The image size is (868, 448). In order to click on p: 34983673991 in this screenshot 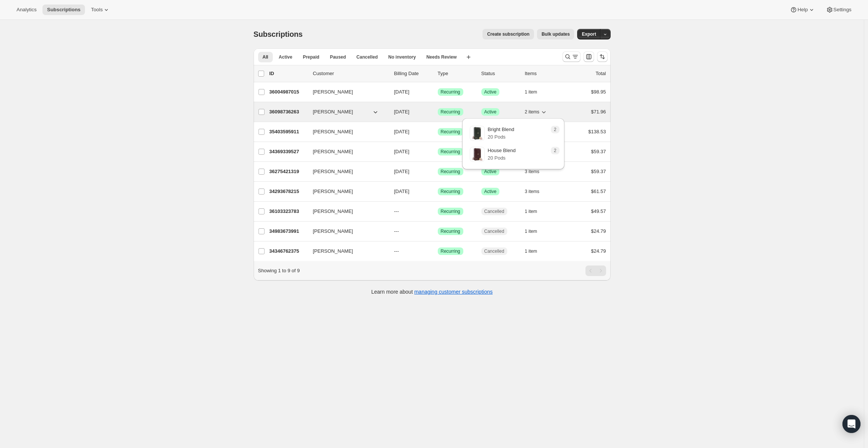, I will do `click(288, 231)`.